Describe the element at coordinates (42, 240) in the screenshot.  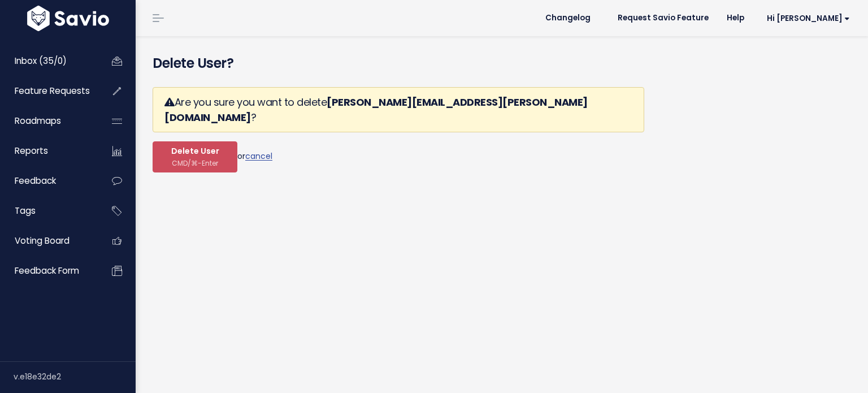
I see `span: Voting Board` at that location.